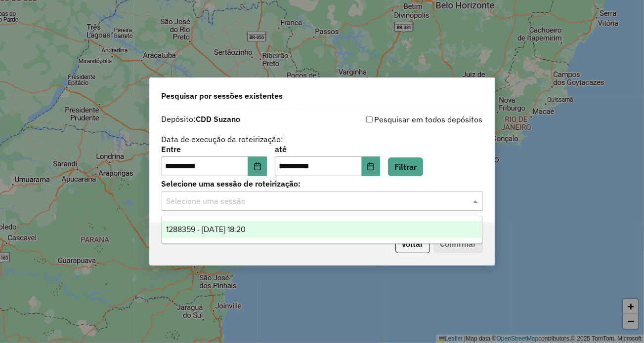 Image resolution: width=644 pixels, height=343 pixels. Describe the element at coordinates (327, 149) in the screenshot. I see `label: até` at that location.